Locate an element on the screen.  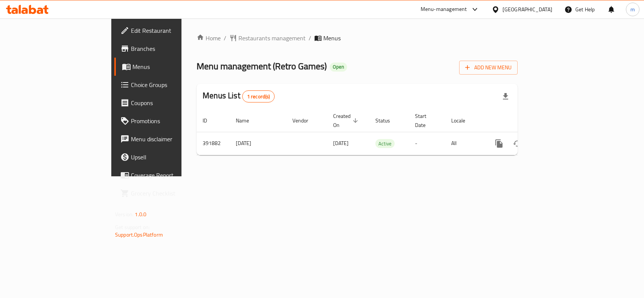
span: 1.0.0 is located at coordinates (140, 215).